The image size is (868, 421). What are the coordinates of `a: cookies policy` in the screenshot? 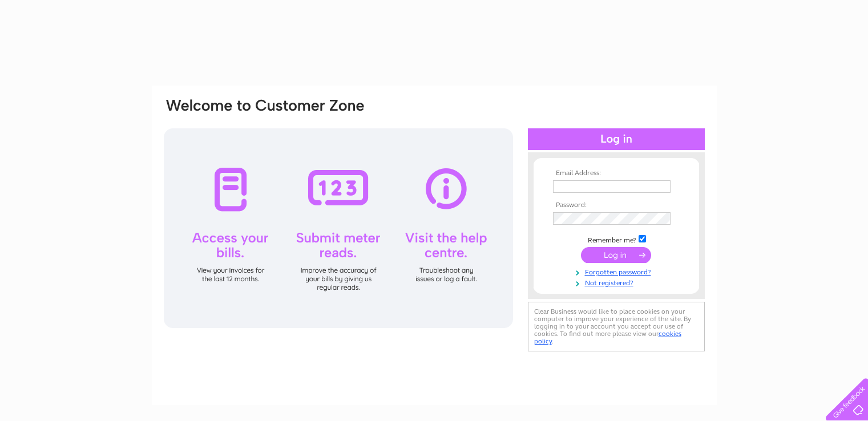 It's located at (608, 337).